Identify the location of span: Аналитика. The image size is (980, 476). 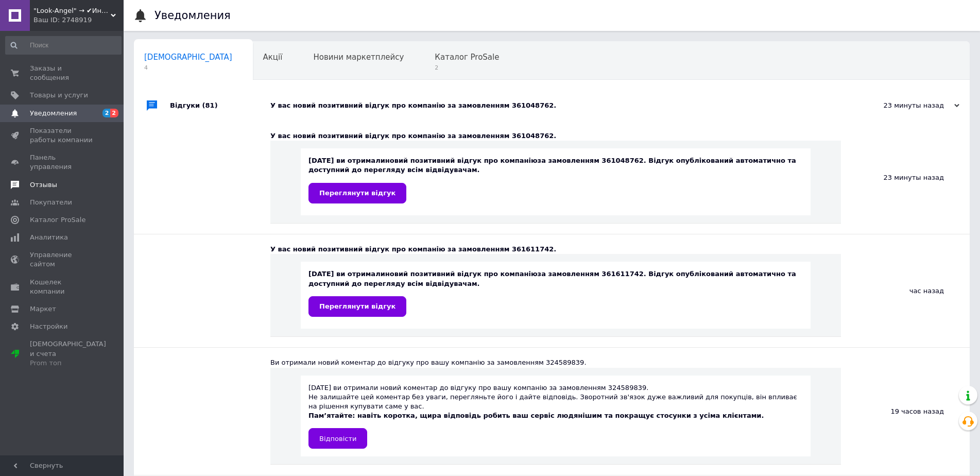
(49, 237).